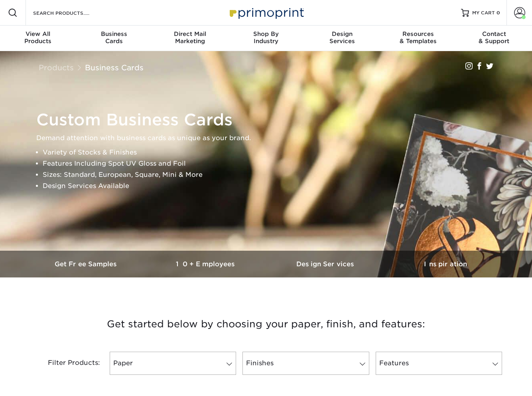 This screenshot has height=396, width=532. I want to click on h3: Design Services, so click(326, 264).